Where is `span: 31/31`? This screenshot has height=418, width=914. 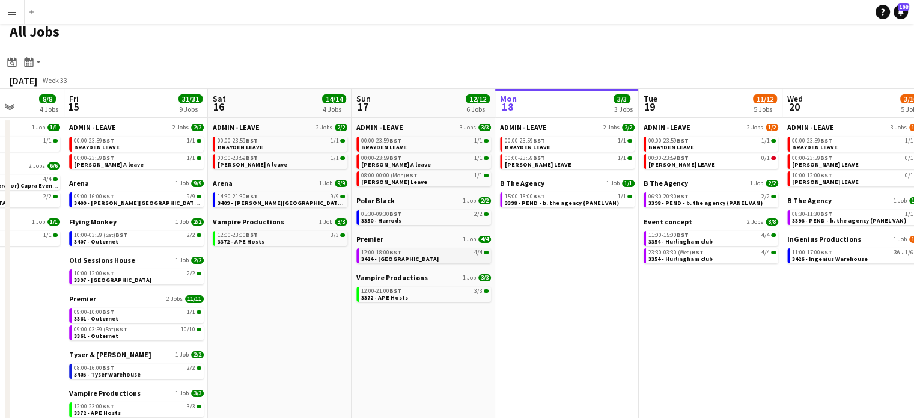
span: 31/31 is located at coordinates (190, 99).